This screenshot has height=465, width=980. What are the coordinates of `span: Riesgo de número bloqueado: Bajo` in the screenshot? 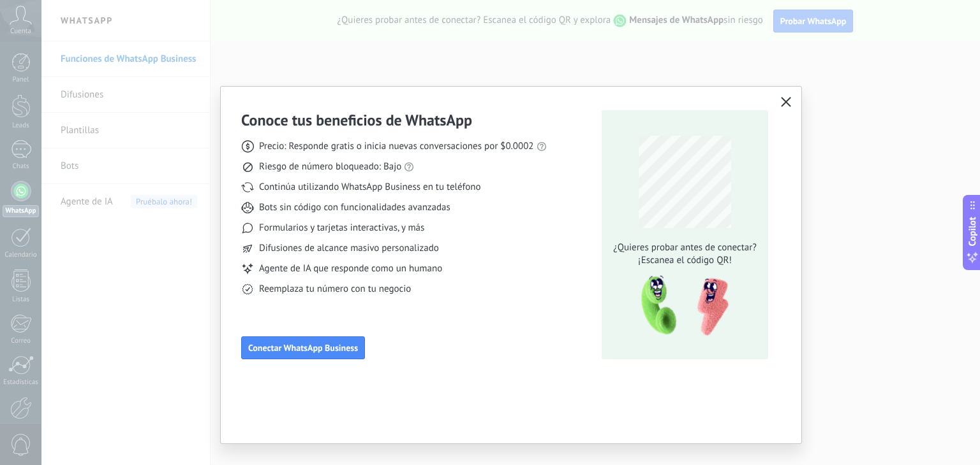 It's located at (330, 167).